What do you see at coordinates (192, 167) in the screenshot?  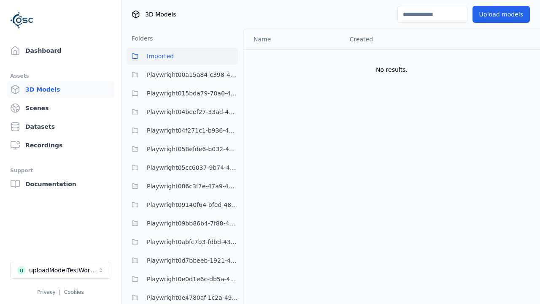 I see `span: Playwright05cc6037-9b74-4704-86c6-3ffabbdece83` at bounding box center [192, 167].